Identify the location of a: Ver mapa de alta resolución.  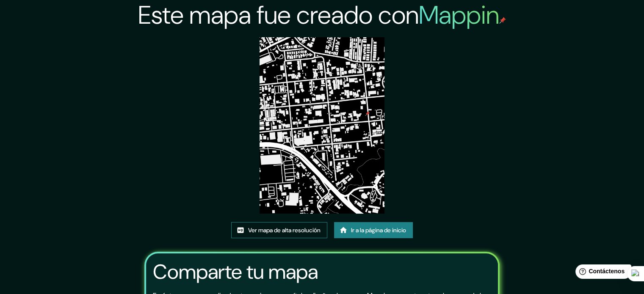
(279, 230).